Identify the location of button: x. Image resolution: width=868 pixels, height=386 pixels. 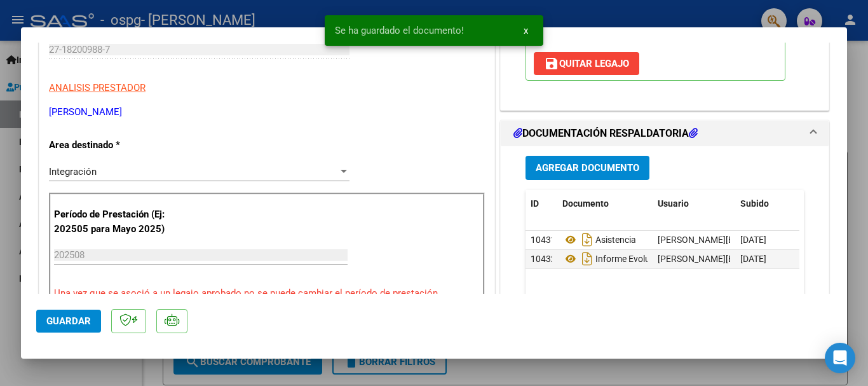
(525, 30).